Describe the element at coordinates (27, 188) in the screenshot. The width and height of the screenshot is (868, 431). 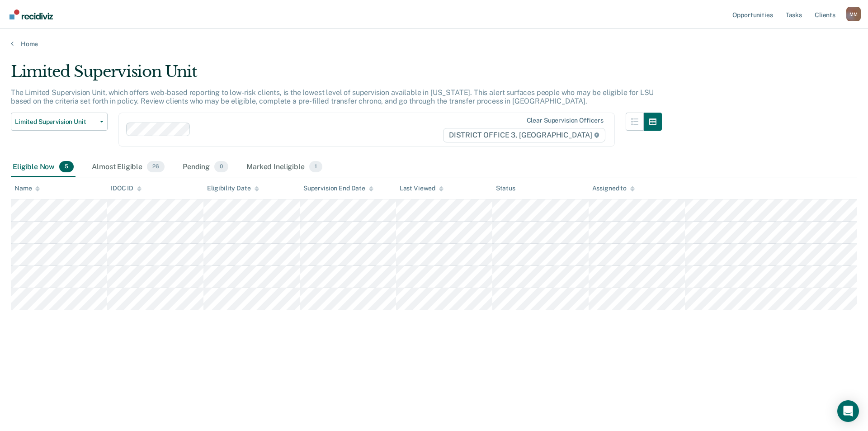
I see `div: Name` at that location.